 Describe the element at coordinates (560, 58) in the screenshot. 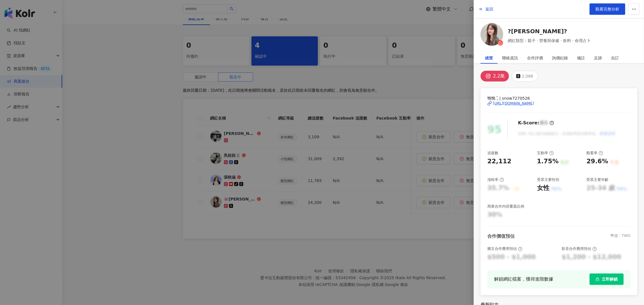

I see `div: 詢價紀錄` at that location.